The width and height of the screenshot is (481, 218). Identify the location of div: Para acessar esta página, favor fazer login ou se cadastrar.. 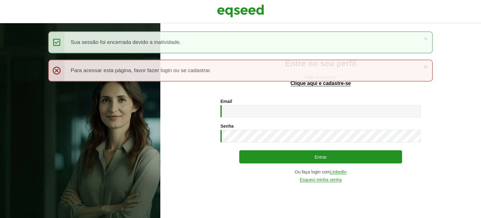
(241, 71).